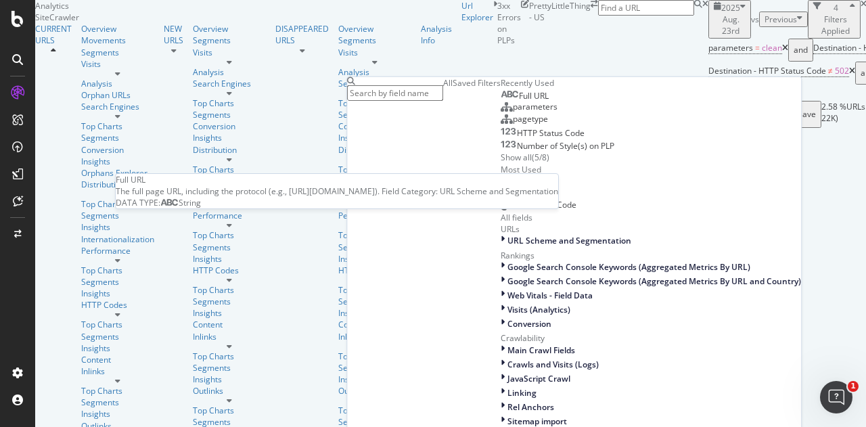 This screenshot has height=427, width=866. I want to click on span: Sitemap import, so click(537, 421).